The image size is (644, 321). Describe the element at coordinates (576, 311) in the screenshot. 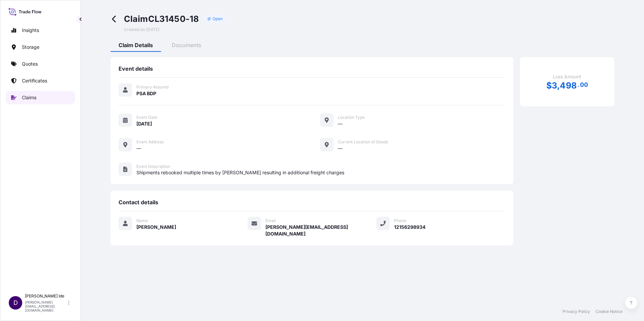

I see `a: Privacy Policy` at that location.